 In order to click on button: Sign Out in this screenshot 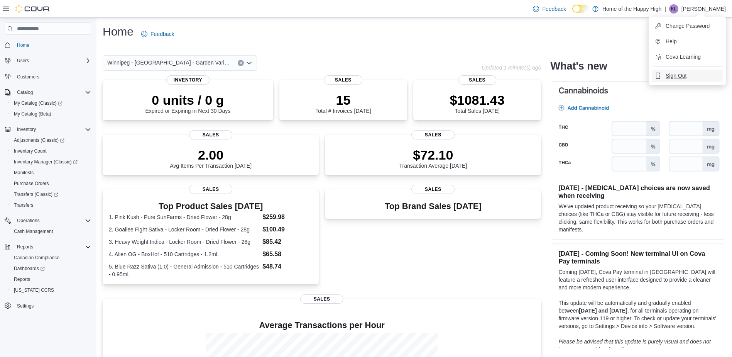, I will do `click(687, 76)`.